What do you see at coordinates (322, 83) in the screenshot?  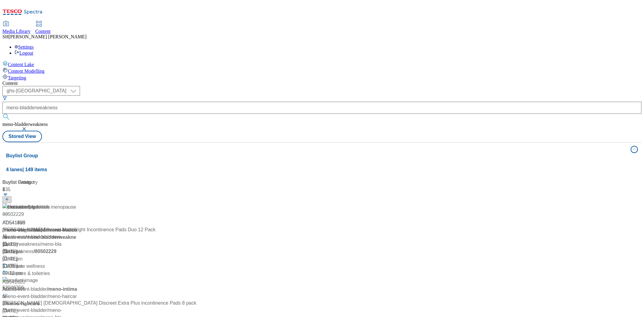 I see `div: Content` at bounding box center [322, 83].